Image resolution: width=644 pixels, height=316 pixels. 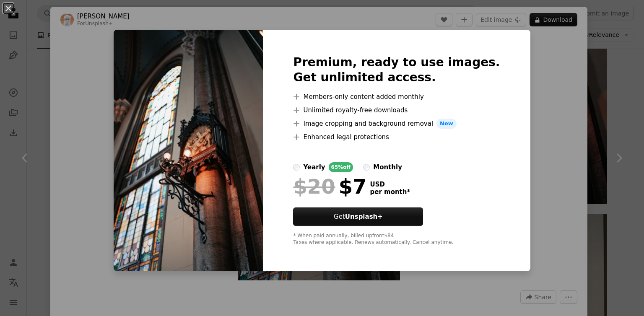 I want to click on div: yearly, so click(x=314, y=167).